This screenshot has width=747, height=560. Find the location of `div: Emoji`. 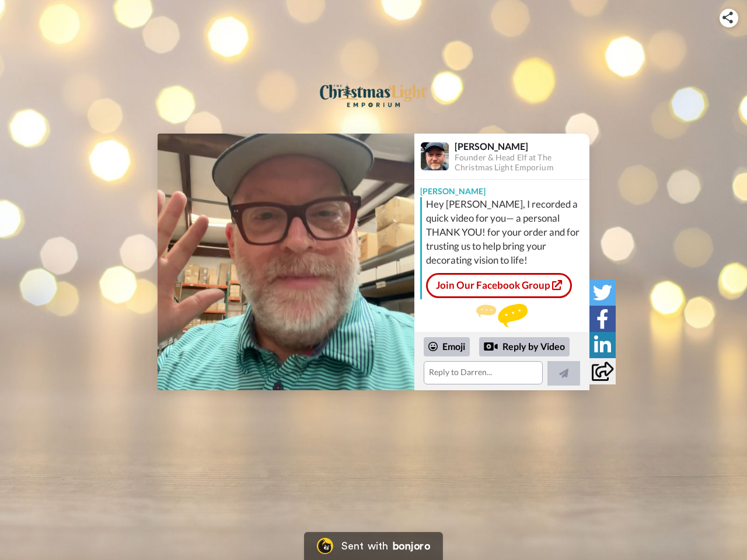

div: Emoji is located at coordinates (446, 347).